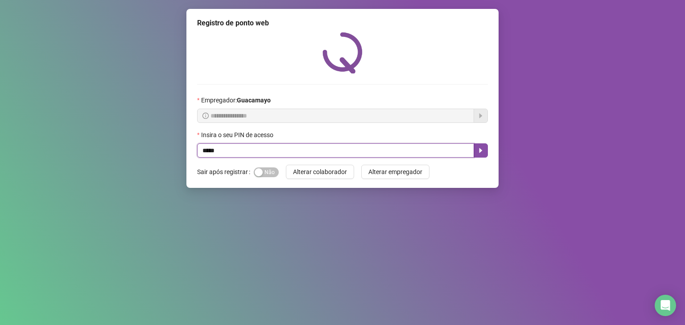 This screenshot has width=685, height=325. What do you see at coordinates (236, 100) in the screenshot?
I see `span: Empregador :` at bounding box center [236, 100].